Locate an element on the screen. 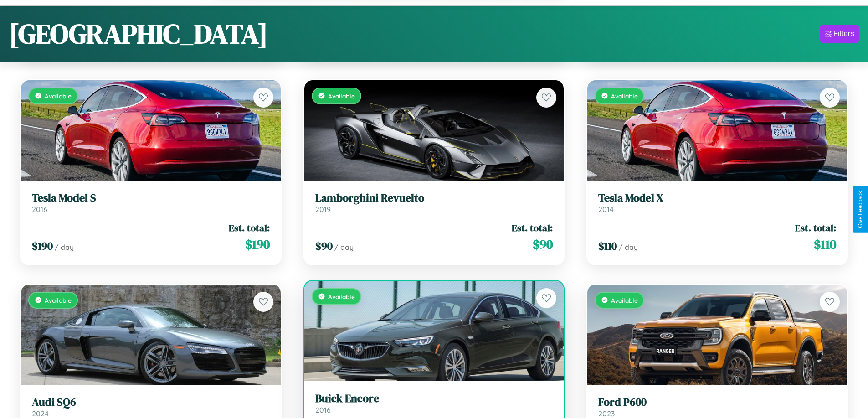 The width and height of the screenshot is (868, 419). a: Tesla Model X2014 is located at coordinates (717, 202).